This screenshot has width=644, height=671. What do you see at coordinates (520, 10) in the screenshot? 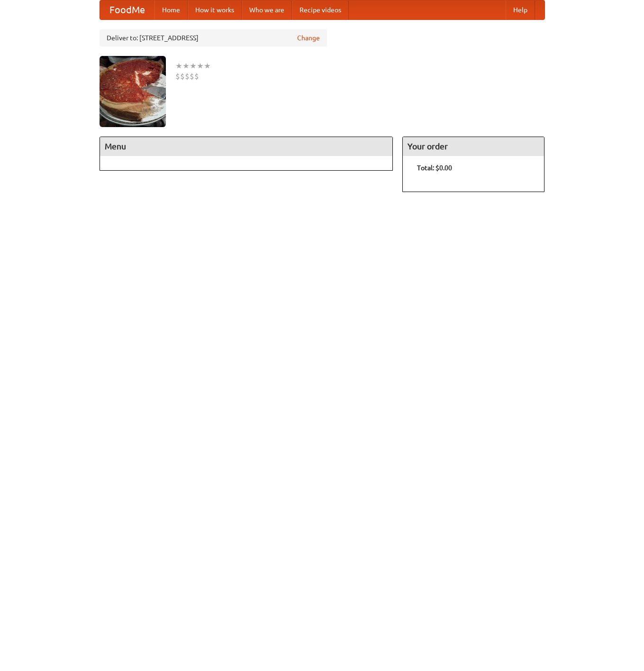
I see `a: Help` at bounding box center [520, 10].